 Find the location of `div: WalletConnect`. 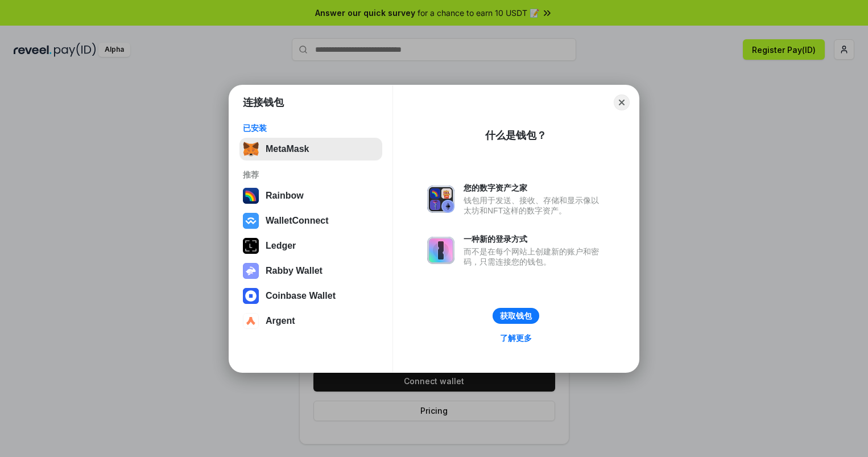

div: WalletConnect is located at coordinates (297, 221).